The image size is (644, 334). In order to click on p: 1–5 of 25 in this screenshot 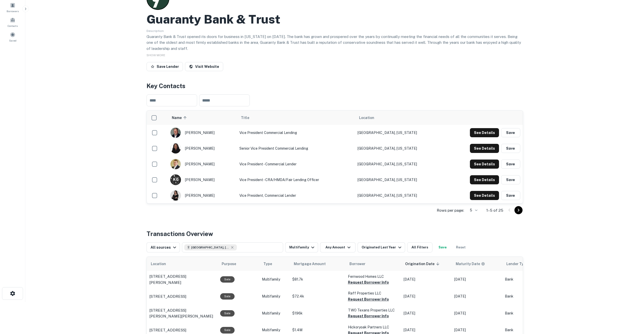, I will do `click(495, 211)`.